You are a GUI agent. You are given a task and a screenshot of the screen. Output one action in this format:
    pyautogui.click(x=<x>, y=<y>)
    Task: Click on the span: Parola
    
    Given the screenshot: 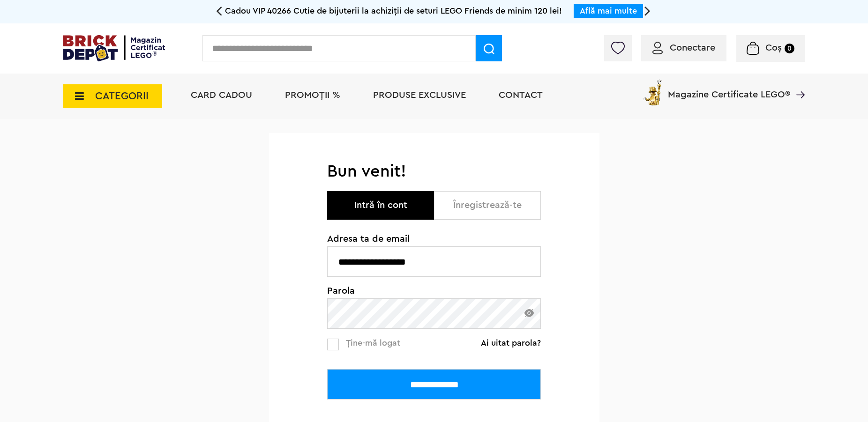 What is the action you would take?
    pyautogui.click(x=434, y=291)
    